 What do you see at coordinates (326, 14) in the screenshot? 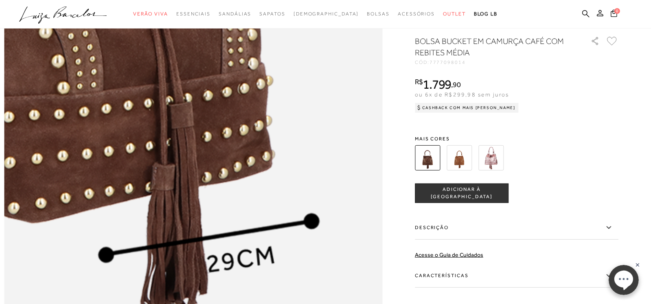
I see `a: noSubCategoriesText` at bounding box center [326, 14].